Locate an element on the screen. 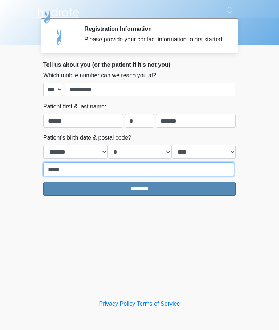  label: Patient's birth date & postal code? is located at coordinates (87, 138).